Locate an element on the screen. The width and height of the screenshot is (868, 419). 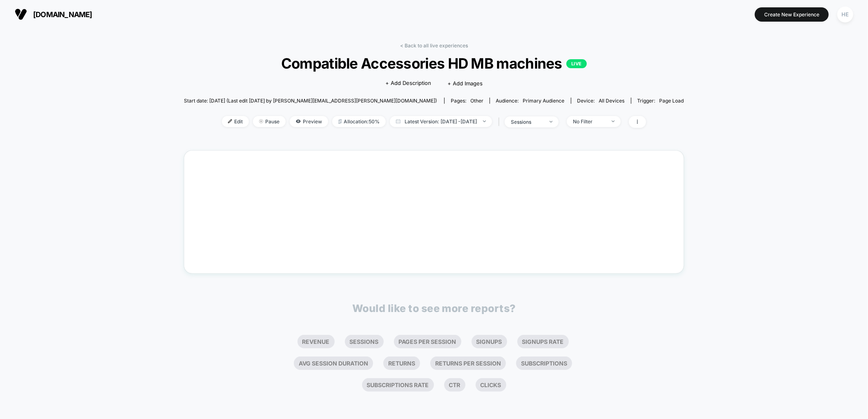
li: Revenue is located at coordinates (316, 341).